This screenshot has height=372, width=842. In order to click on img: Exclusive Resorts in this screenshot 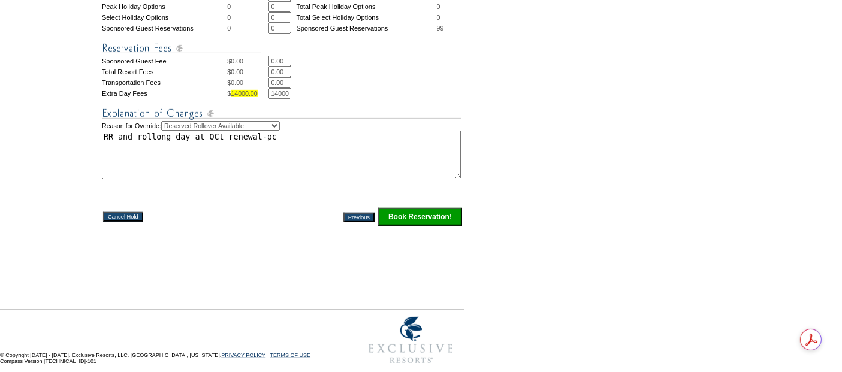, I will do `click(411, 340)`.